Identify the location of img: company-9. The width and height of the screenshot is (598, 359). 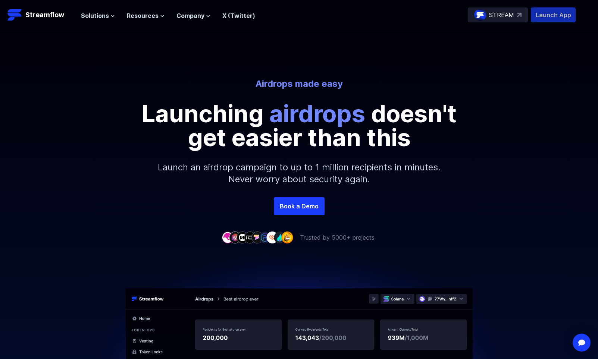
(287, 237).